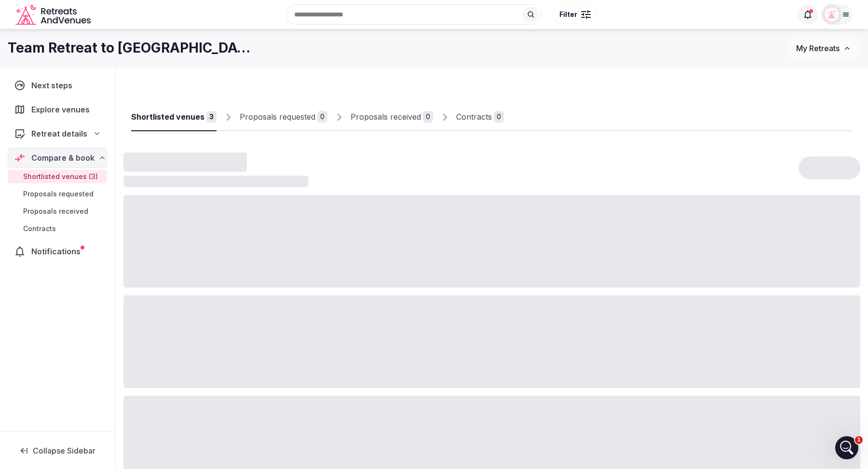 The height and width of the screenshot is (469, 868). What do you see at coordinates (386, 116) in the screenshot?
I see `div: Proposals received` at bounding box center [386, 116].